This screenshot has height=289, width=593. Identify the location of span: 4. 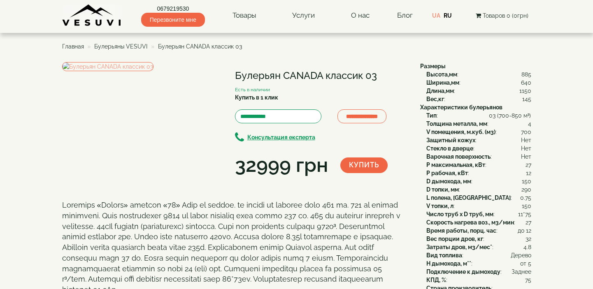
(530, 124).